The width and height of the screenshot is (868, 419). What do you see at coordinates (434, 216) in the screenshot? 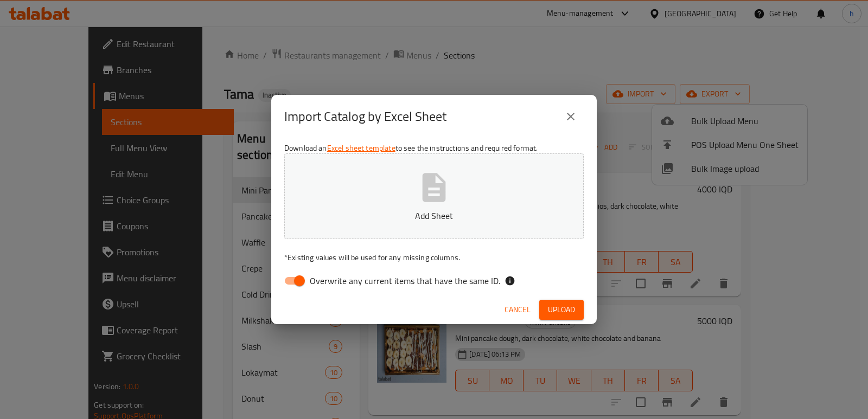
I see `p: Add Sheet` at bounding box center [434, 216].